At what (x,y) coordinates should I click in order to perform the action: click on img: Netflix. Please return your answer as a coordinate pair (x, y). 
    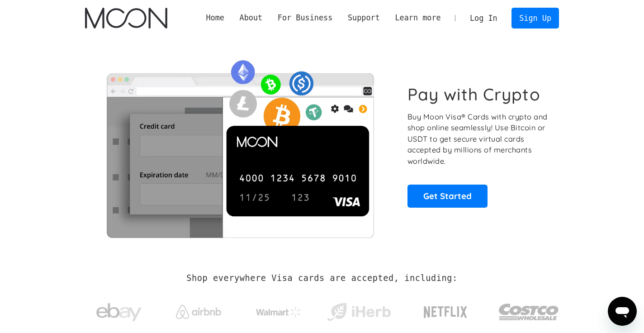
    Looking at the image, I should click on (446, 312).